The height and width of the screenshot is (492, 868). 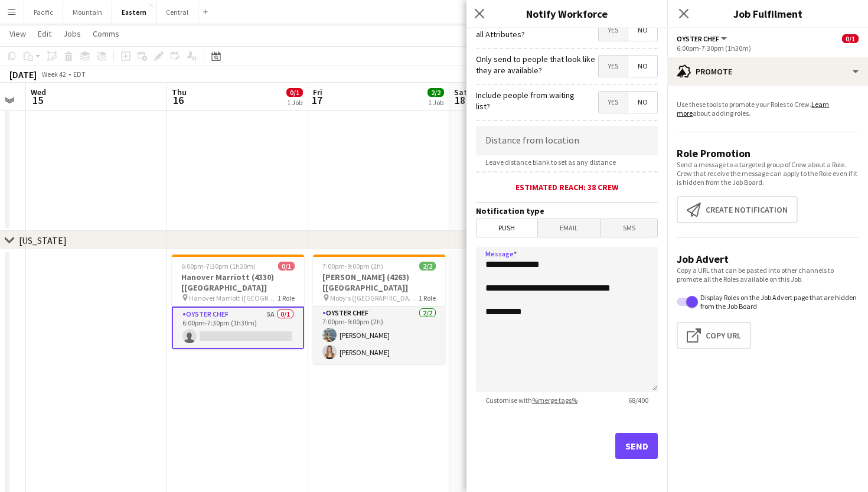 What do you see at coordinates (17, 34) in the screenshot?
I see `a: View` at bounding box center [17, 34].